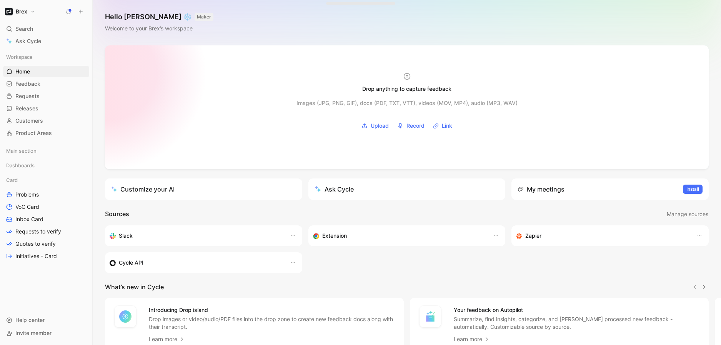 Image resolution: width=721 pixels, height=345 pixels. What do you see at coordinates (46, 121) in the screenshot?
I see `a: Customers` at bounding box center [46, 121].